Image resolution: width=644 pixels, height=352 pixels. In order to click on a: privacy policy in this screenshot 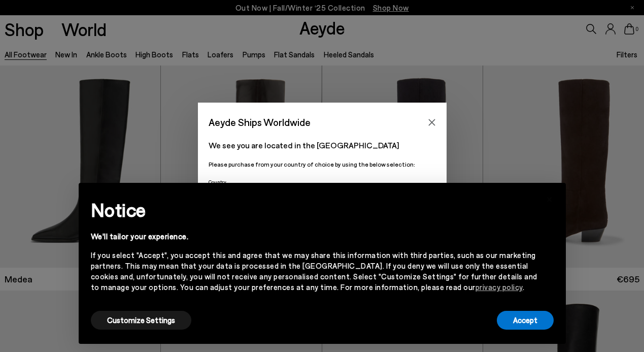, I will do `click(499, 287)`.